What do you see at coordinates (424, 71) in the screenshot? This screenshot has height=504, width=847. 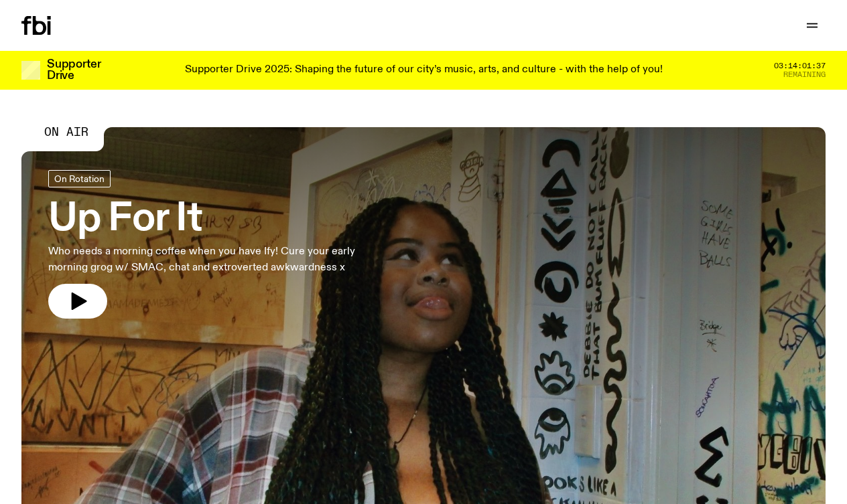 I see `p: Supporter Drive 2025: Shaping the future of our city’s music, arts, and culture - with the help o...` at bounding box center [424, 71].